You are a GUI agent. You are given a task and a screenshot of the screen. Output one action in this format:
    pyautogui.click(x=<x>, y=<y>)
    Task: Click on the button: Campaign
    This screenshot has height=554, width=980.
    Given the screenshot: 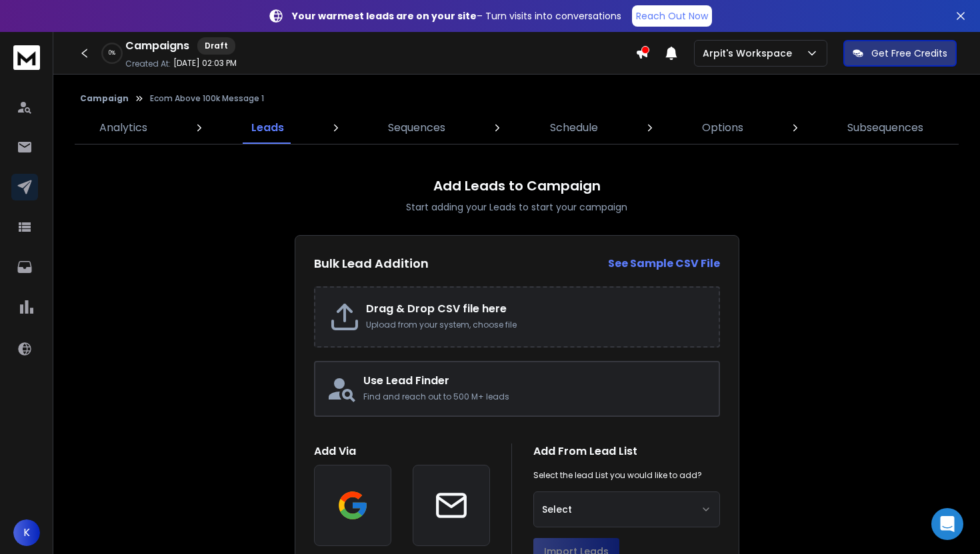 What is the action you would take?
    pyautogui.click(x=104, y=98)
    